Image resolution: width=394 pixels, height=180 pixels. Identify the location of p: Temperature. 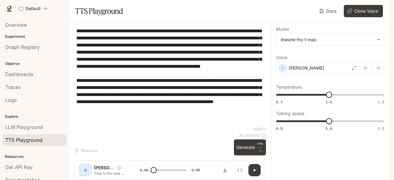
(289, 87).